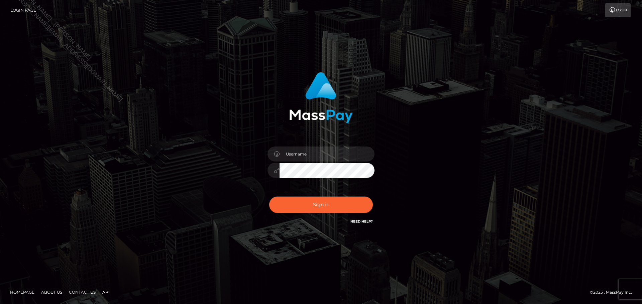 This screenshot has width=642, height=304. Describe the element at coordinates (106, 292) in the screenshot. I see `a: API` at that location.